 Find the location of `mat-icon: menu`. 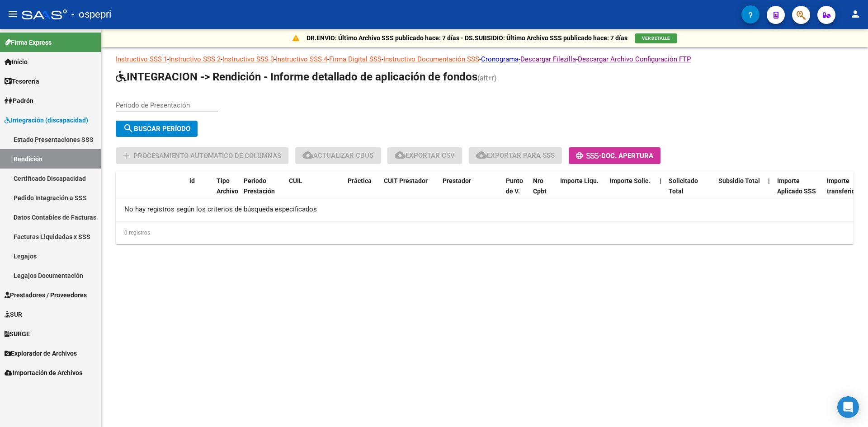

mat-icon: menu is located at coordinates (12, 14).